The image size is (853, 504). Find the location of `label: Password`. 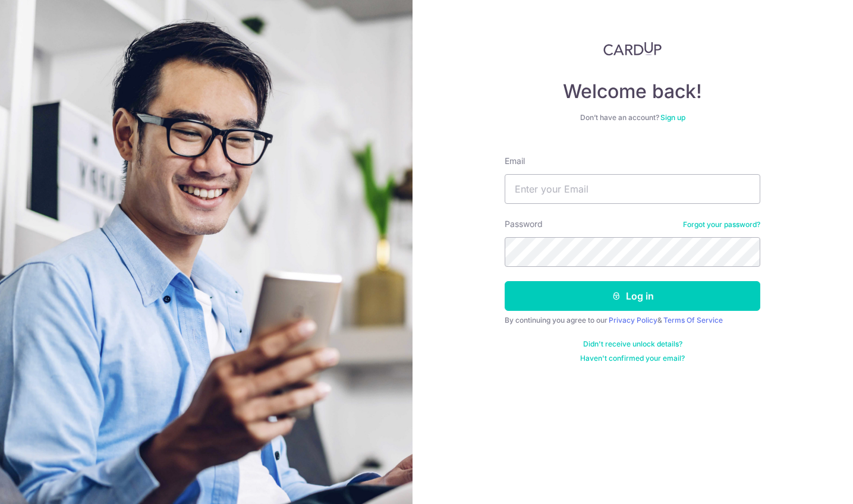

label: Password is located at coordinates (524, 224).